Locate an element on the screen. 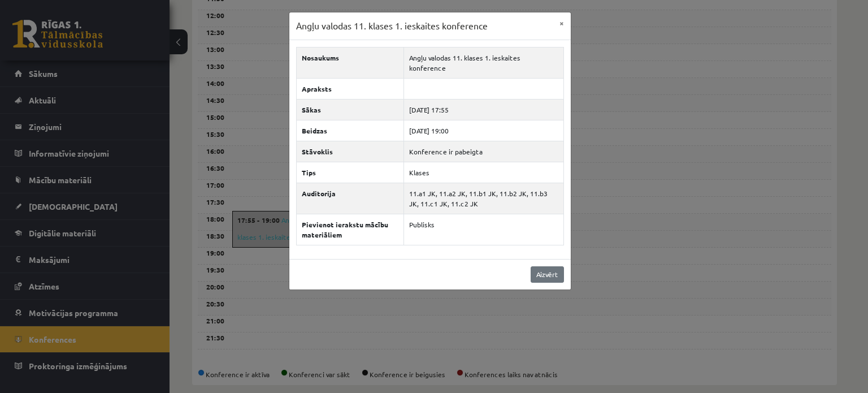  td: Angļu valodas 11. klases 1. ieskaites konference is located at coordinates (484, 62).